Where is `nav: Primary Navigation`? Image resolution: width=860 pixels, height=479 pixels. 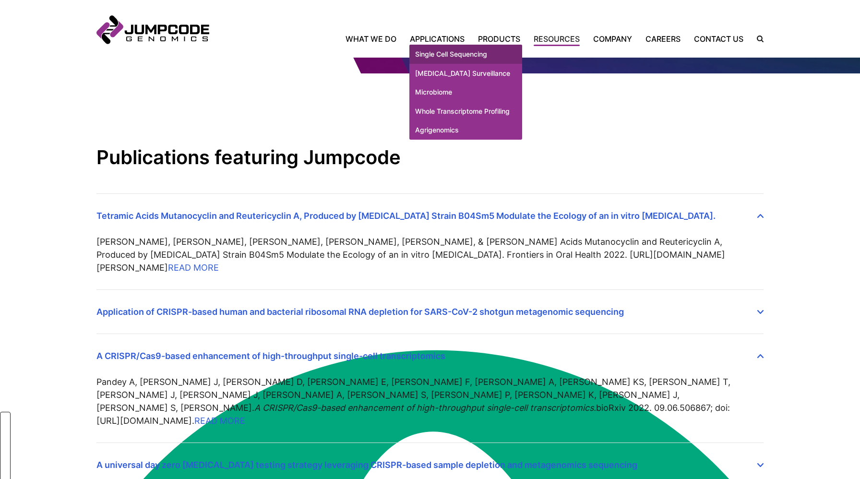 nav: Primary Navigation is located at coordinates (479, 39).